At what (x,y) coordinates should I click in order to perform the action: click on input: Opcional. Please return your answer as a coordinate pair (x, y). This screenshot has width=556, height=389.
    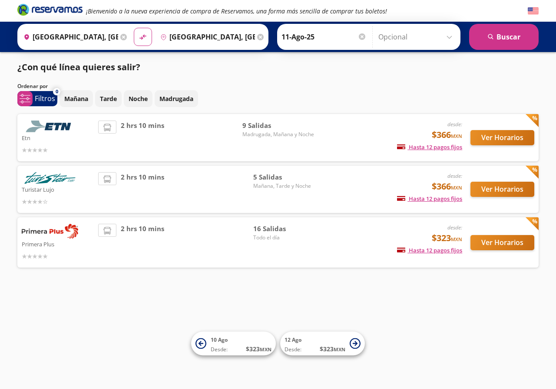
    Looking at the image, I should click on (417, 37).